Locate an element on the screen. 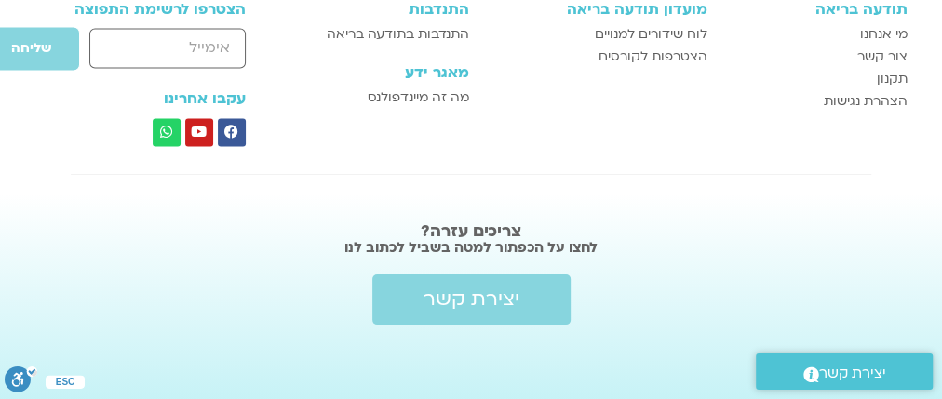 The height and width of the screenshot is (399, 942). a: תקנון is located at coordinates (817, 79).